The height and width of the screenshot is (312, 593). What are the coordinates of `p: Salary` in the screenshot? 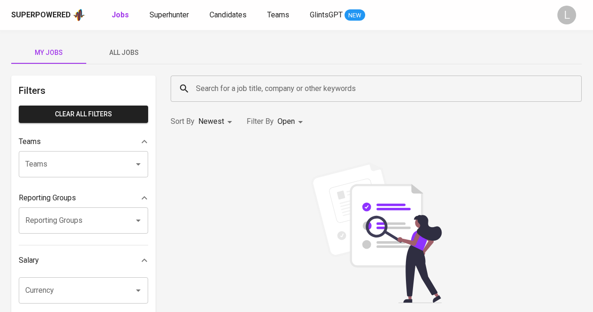 It's located at (29, 260).